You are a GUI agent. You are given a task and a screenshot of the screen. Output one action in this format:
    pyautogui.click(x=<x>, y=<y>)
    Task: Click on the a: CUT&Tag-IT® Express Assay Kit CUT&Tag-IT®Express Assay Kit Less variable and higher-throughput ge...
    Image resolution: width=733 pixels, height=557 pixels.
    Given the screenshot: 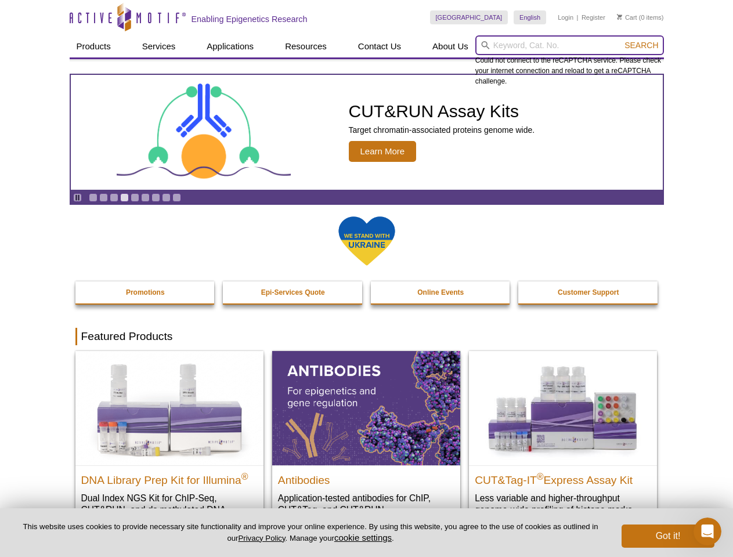 What is the action you would take?
    pyautogui.click(x=563, y=439)
    